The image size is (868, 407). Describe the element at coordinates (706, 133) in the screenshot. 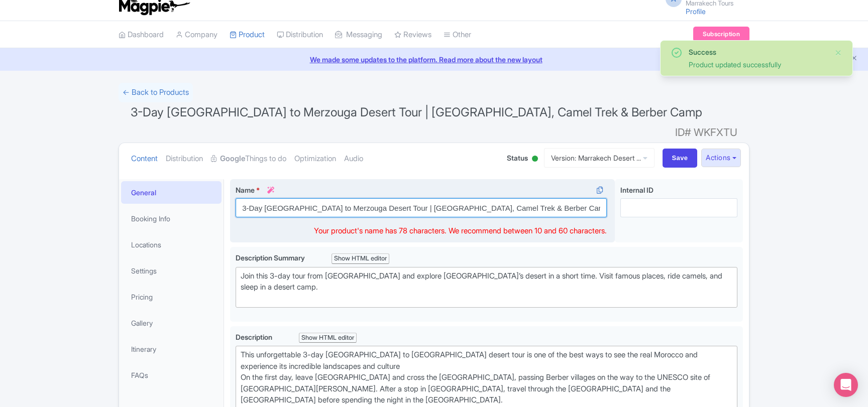

I see `span: ID# WKFXTU` at that location.